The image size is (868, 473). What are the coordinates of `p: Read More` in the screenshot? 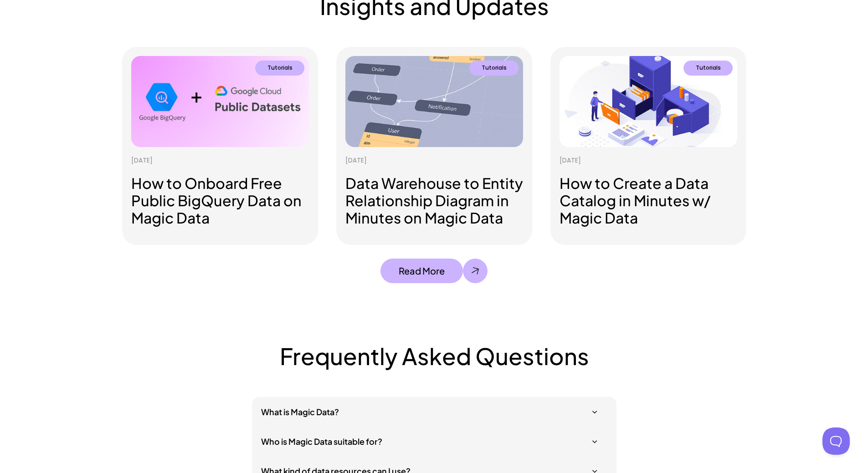 It's located at (421, 271).